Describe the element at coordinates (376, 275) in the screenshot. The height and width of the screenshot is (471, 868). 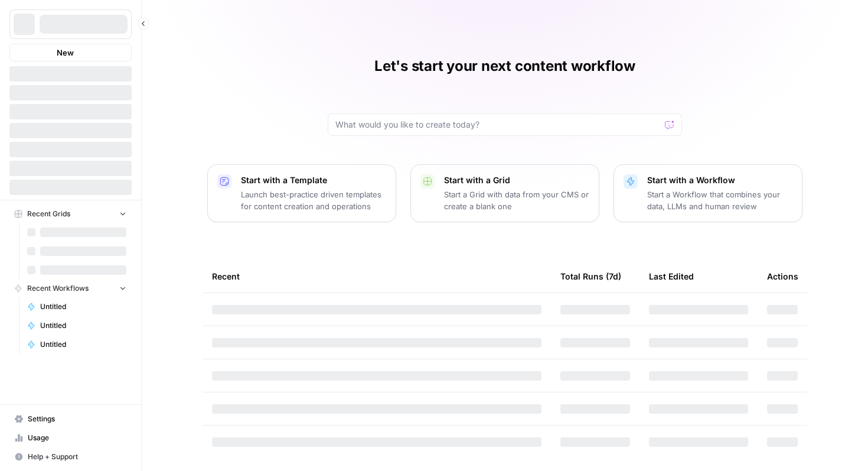
I see `div: Recent` at that location.